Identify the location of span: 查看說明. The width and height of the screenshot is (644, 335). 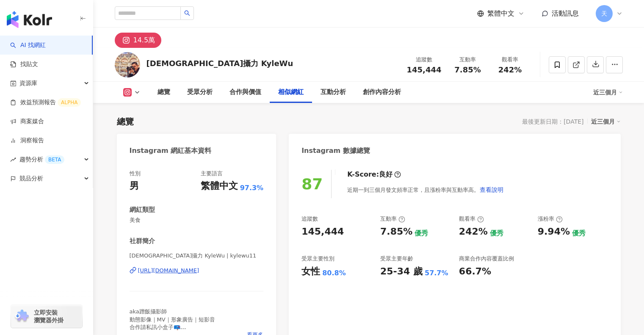
(491, 190).